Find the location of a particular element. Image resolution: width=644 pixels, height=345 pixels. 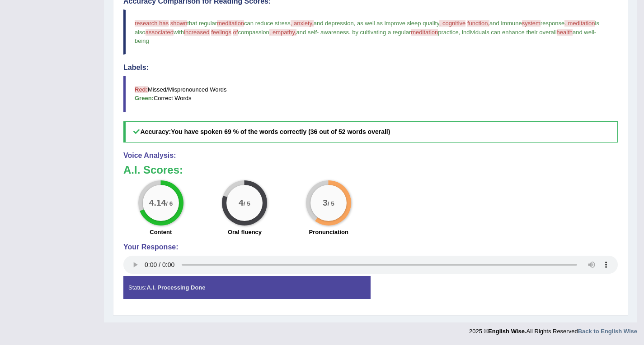

span: function, is located at coordinates (478, 23).